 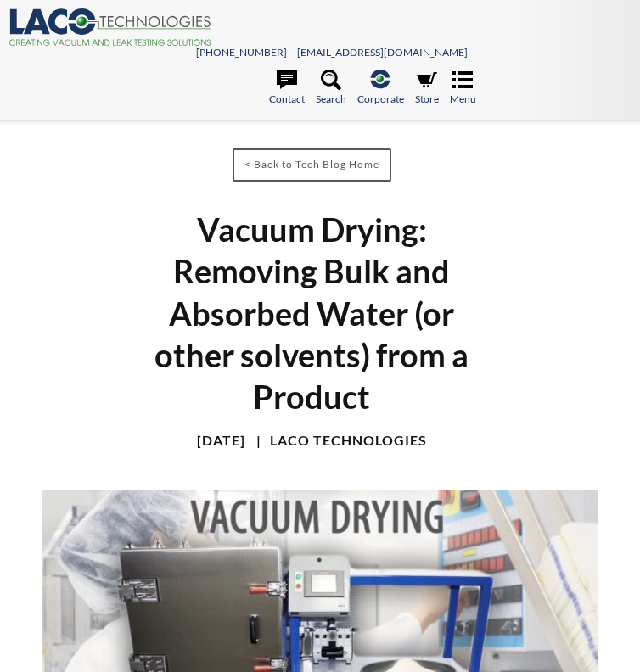 What do you see at coordinates (311, 313) in the screenshot?
I see `h1: Vacuum Drying: Removing Bulk and Absorbed Water (or other solvents) from a Product` at bounding box center [311, 313].